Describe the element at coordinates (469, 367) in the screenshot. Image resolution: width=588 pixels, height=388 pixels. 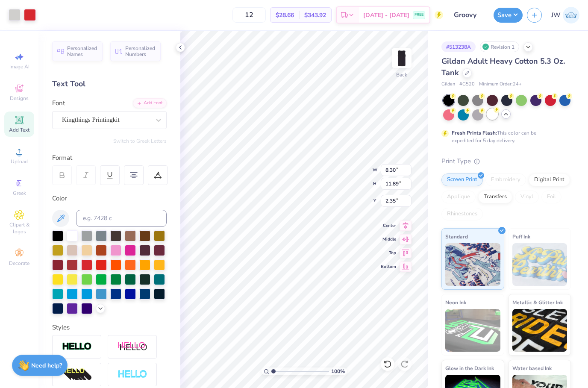
I see `span: Glow in the Dark Ink` at that location.